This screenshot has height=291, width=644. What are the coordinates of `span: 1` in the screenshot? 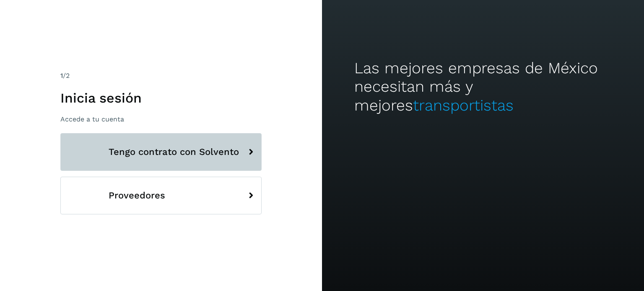 It's located at (61, 75).